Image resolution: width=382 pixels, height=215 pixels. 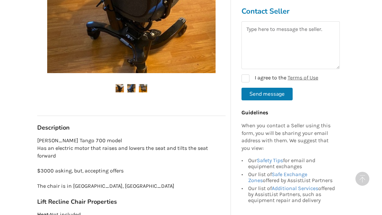 I want to click on b: Guidelines, so click(x=255, y=112).